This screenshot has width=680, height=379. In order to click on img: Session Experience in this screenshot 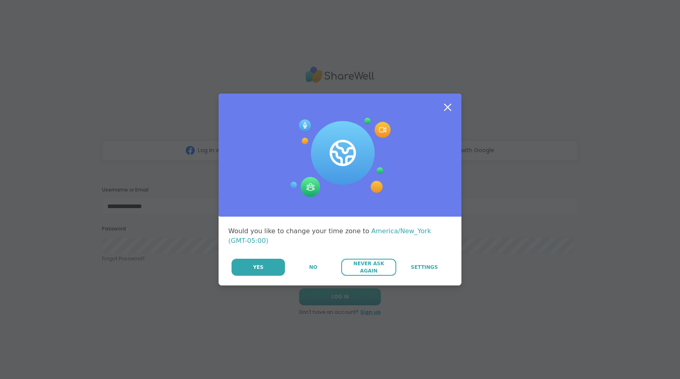, I will do `click(340, 157)`.